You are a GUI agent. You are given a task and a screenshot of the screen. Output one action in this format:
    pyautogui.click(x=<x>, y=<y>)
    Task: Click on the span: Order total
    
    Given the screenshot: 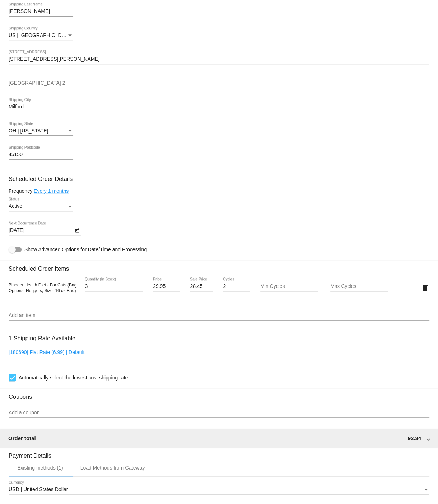 What is the action you would take?
    pyautogui.click(x=22, y=438)
    